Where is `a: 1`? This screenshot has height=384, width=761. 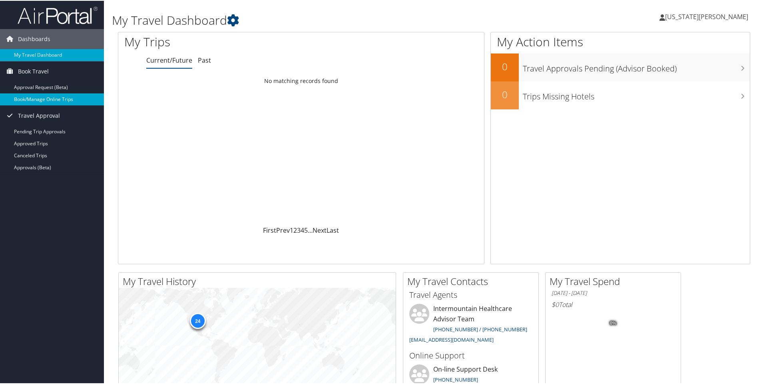 a: 1 is located at coordinates (291, 230).